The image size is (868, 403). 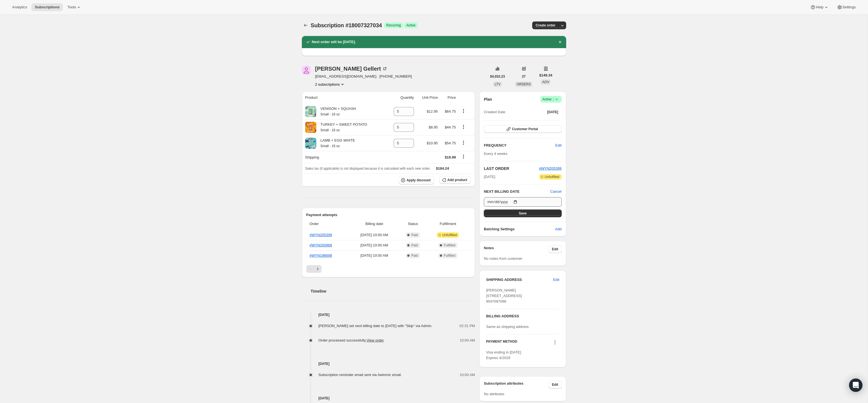 What do you see at coordinates (497, 76) in the screenshot?
I see `button: $4,032.23` at bounding box center [497, 76].